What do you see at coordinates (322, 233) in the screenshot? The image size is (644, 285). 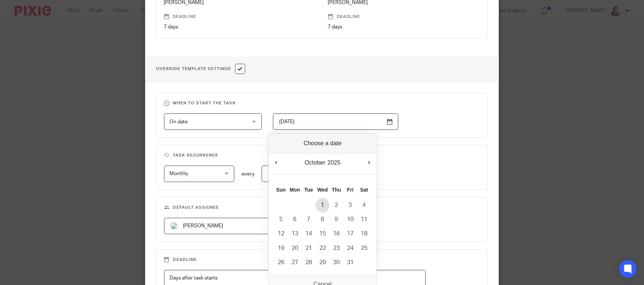 I see `button: 15` at bounding box center [322, 233].